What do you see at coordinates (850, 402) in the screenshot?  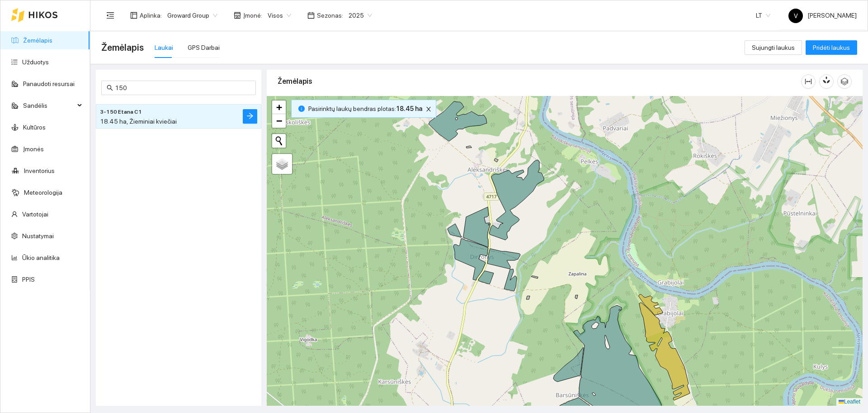 I see `a: Leaflet` at bounding box center [850, 402].